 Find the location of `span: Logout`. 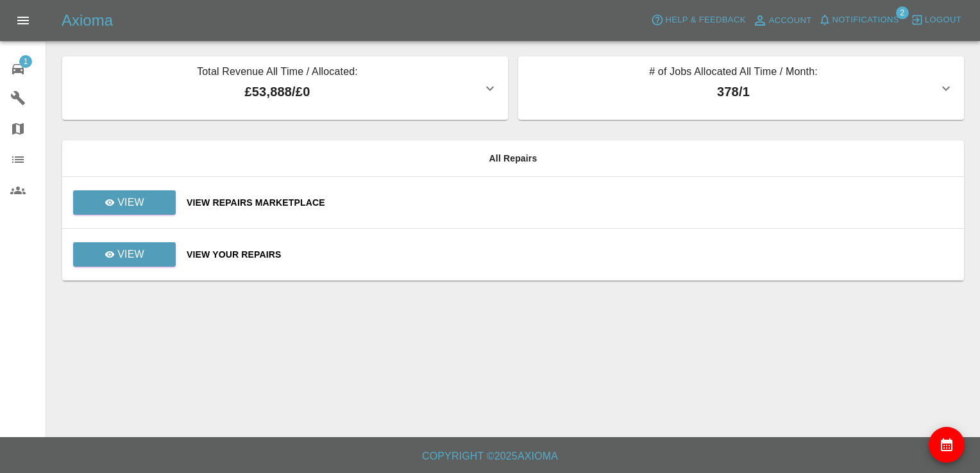

span: Logout is located at coordinates (942, 20).